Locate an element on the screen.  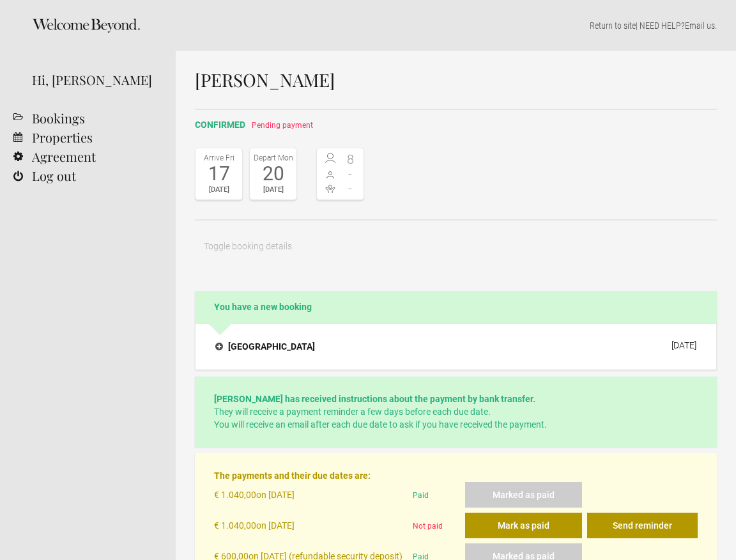
p: | NEED HELP? . is located at coordinates (456, 25).